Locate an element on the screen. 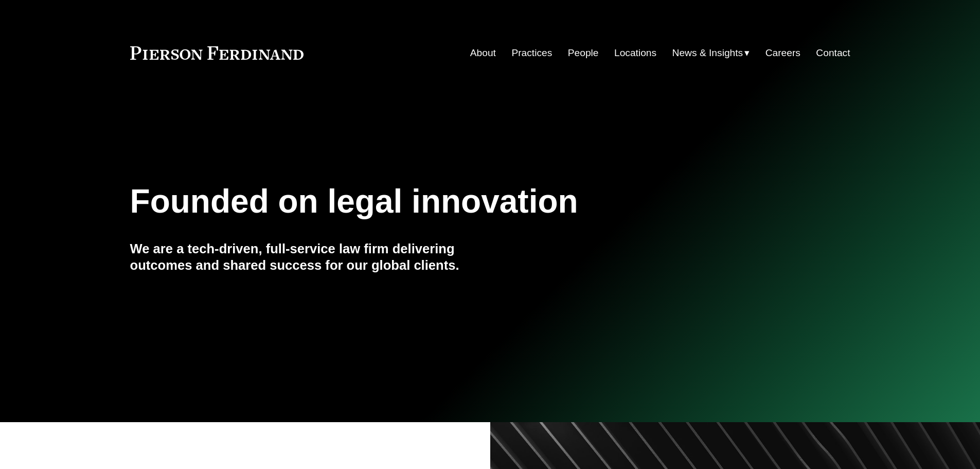 The width and height of the screenshot is (980, 469). a: Practices is located at coordinates (532, 53).